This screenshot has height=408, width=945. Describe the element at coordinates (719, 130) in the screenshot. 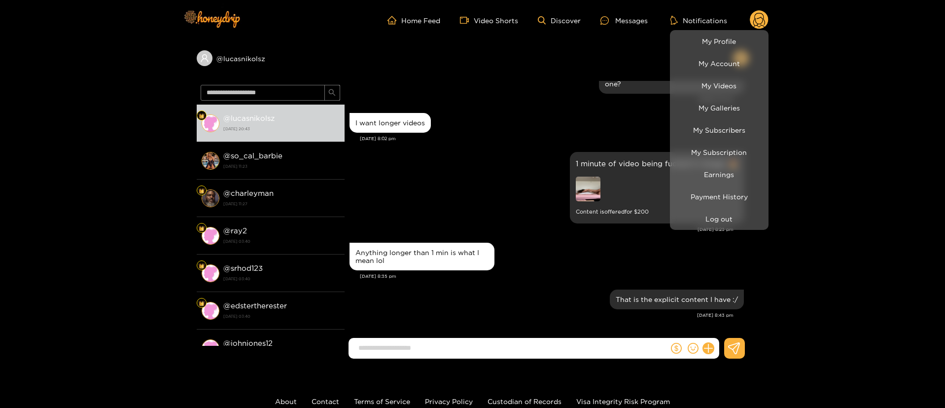

I see `a: My Subscribers` at that location.